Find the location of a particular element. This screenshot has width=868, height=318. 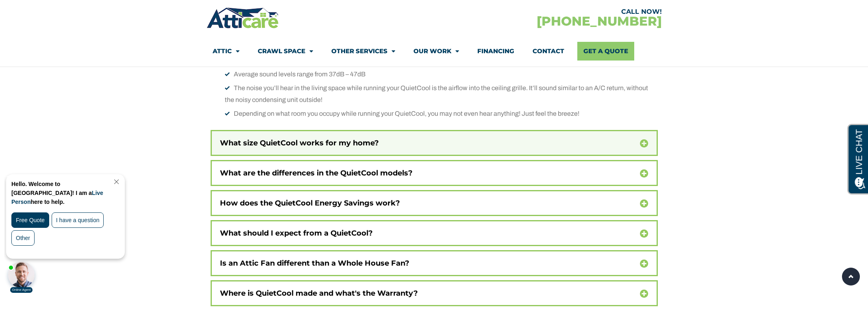

a: Where is QuietCool made and what's the Warranty? is located at coordinates (319, 293).